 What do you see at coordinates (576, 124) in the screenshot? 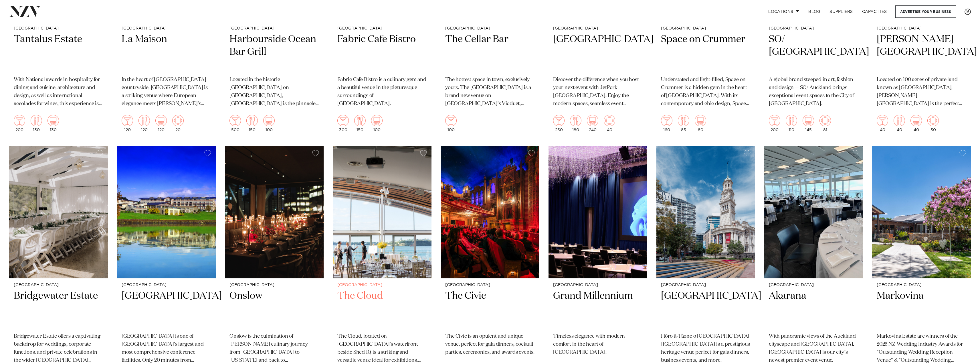
I see `div: 180` at bounding box center [576, 124].